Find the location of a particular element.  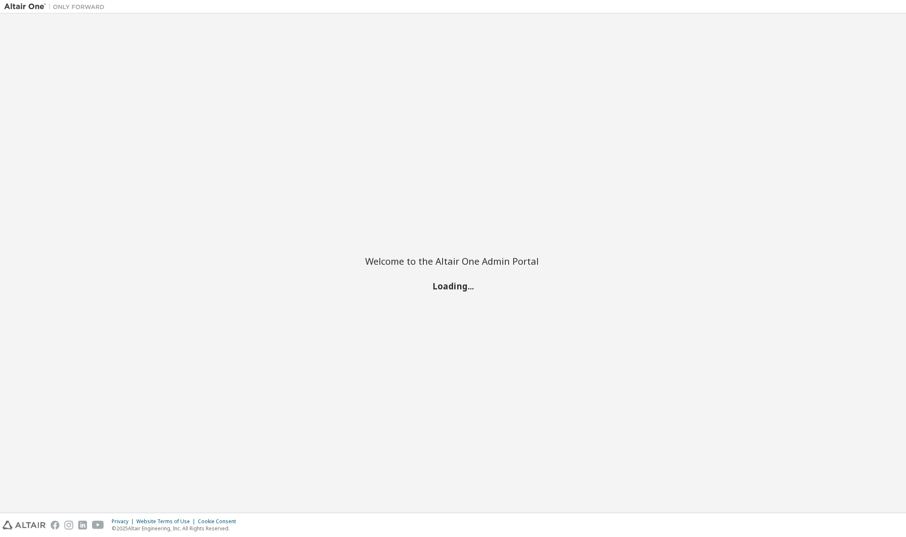

img: Altair One is located at coordinates (56, 7).